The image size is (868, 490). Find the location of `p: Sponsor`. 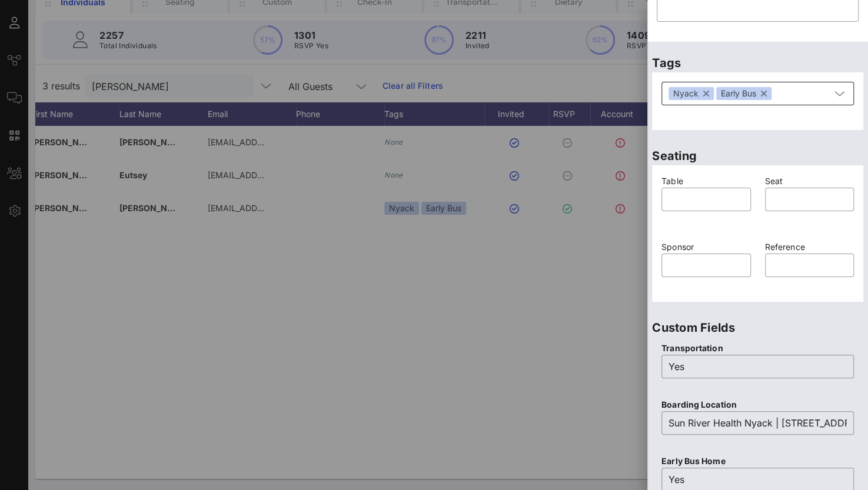

p: Sponsor is located at coordinates (706, 247).